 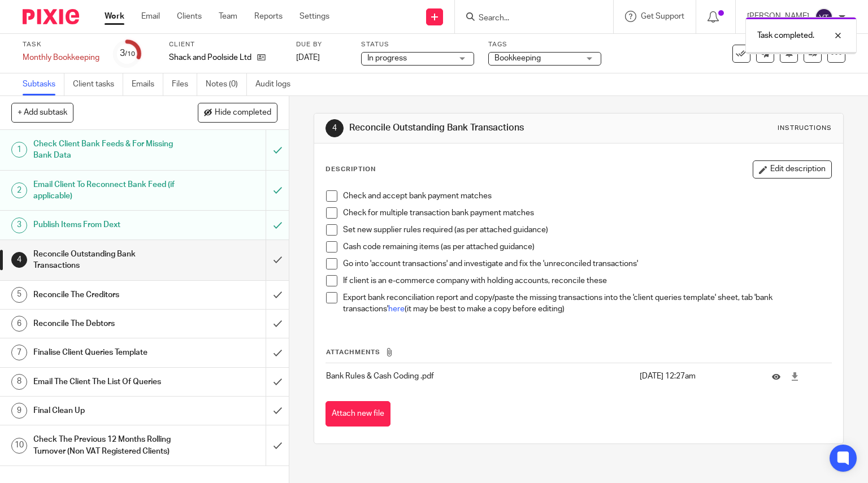 What do you see at coordinates (268, 16) in the screenshot?
I see `a: Reports` at bounding box center [268, 16].